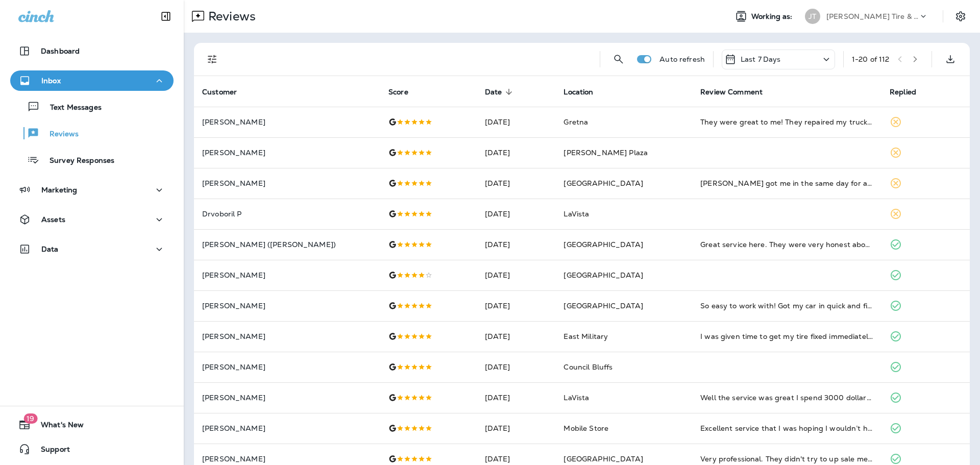  What do you see at coordinates (92, 249) in the screenshot?
I see `button: Data` at bounding box center [92, 249].